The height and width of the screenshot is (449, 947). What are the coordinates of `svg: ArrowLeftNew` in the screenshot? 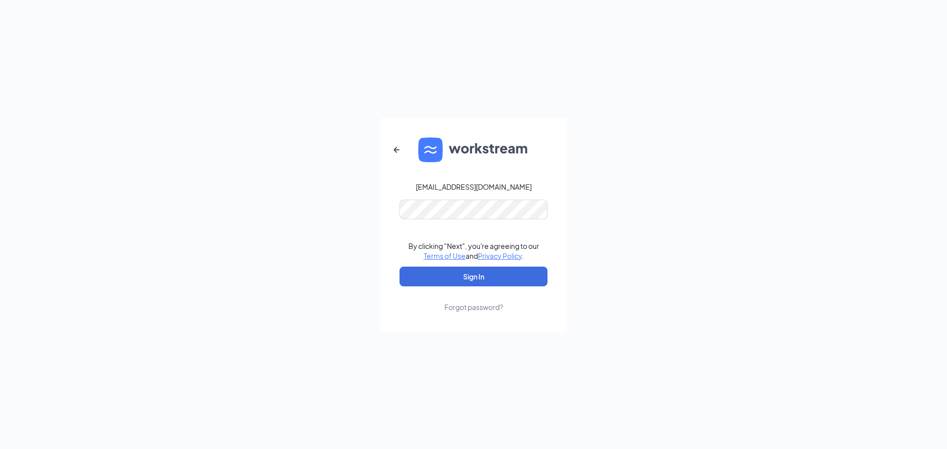 It's located at (396, 150).